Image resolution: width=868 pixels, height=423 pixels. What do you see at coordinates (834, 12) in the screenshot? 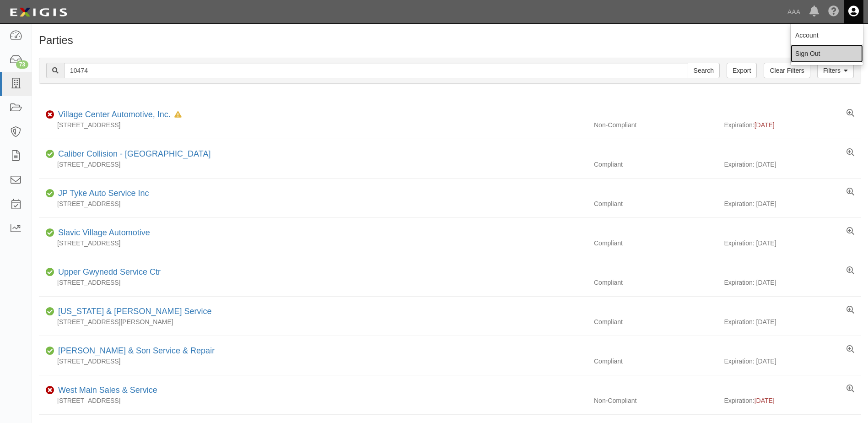
I see `i: Help Center - Complianz` at bounding box center [834, 12].